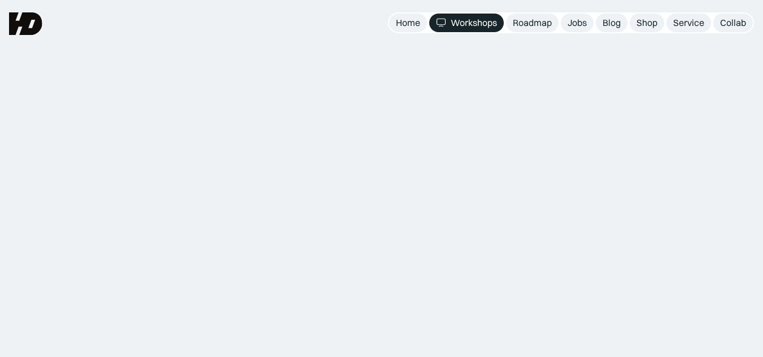 This screenshot has height=357, width=763. What do you see at coordinates (408, 23) in the screenshot?
I see `div: Home` at bounding box center [408, 23].